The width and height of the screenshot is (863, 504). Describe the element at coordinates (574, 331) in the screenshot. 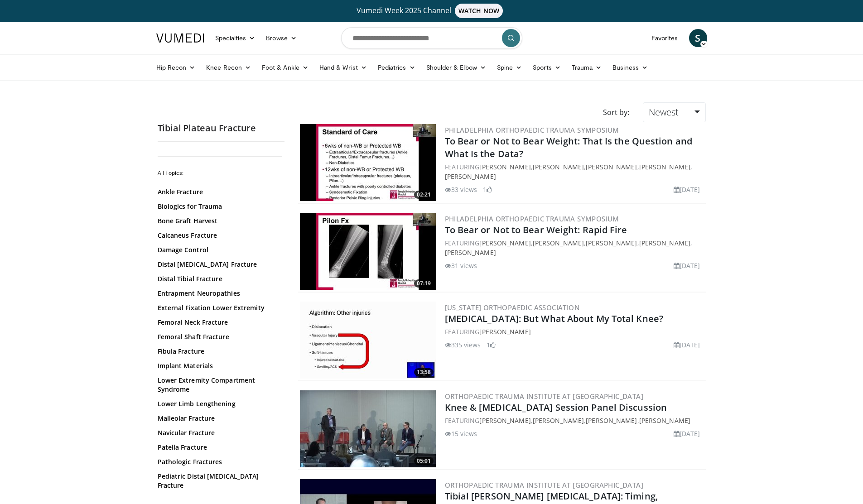

I see `div: FEATURING` at that location.